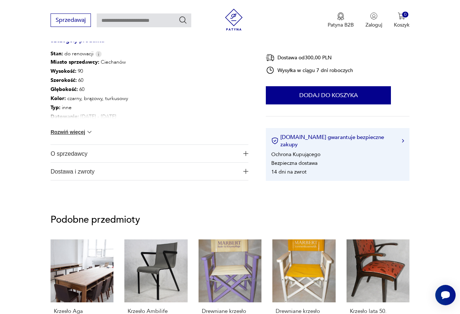  What do you see at coordinates (71, 20) in the screenshot?
I see `button: Sprzedawaj` at bounding box center [71, 20].